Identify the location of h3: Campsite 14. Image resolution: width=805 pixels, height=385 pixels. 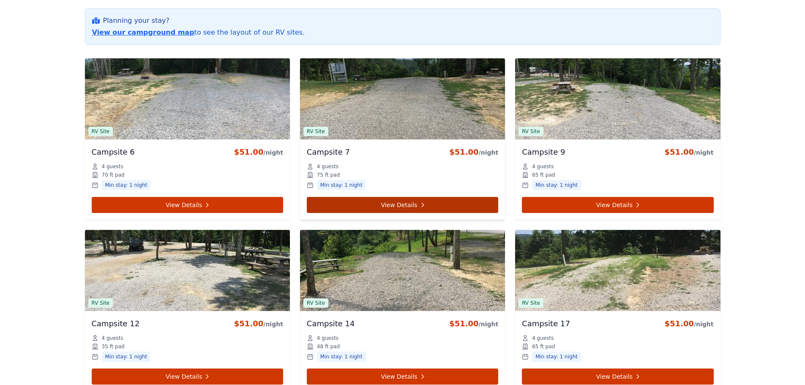
(331, 324).